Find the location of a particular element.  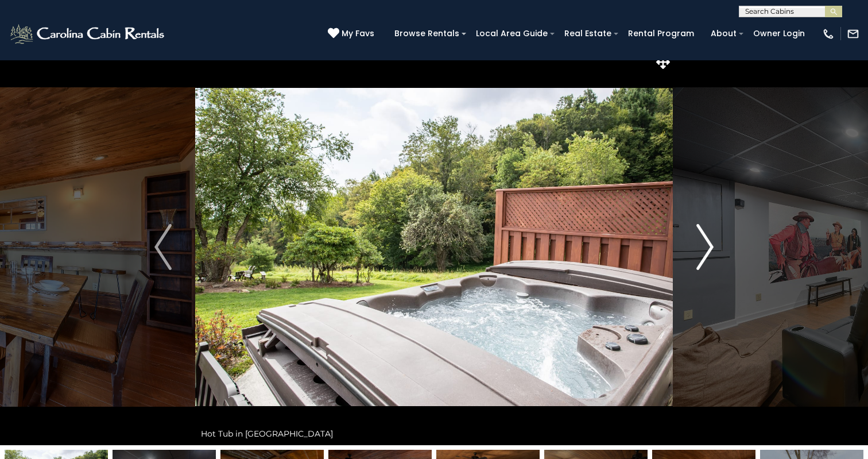

img: White-1-2.png is located at coordinates (88, 34).